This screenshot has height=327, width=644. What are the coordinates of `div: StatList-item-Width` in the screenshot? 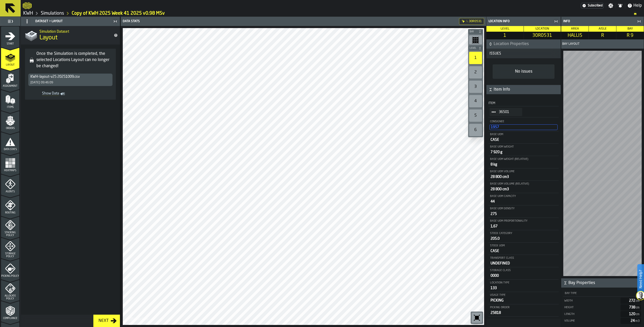 It's located at (603, 301).